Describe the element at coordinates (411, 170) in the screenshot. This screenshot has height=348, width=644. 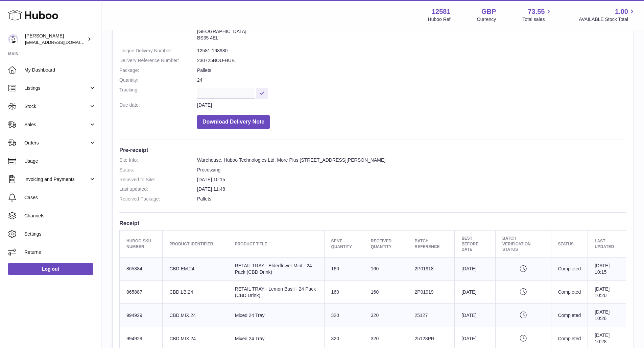
I see `dd: Processing` at that location.